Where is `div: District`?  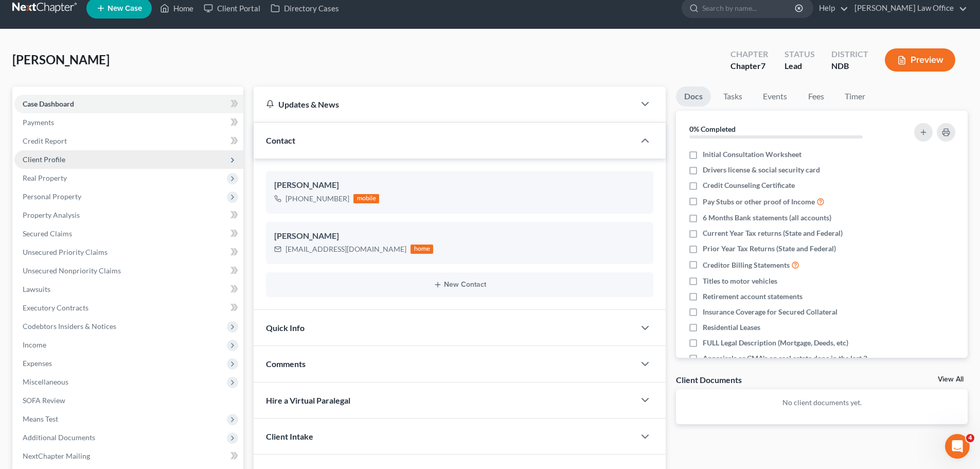
div: District is located at coordinates (850, 54).